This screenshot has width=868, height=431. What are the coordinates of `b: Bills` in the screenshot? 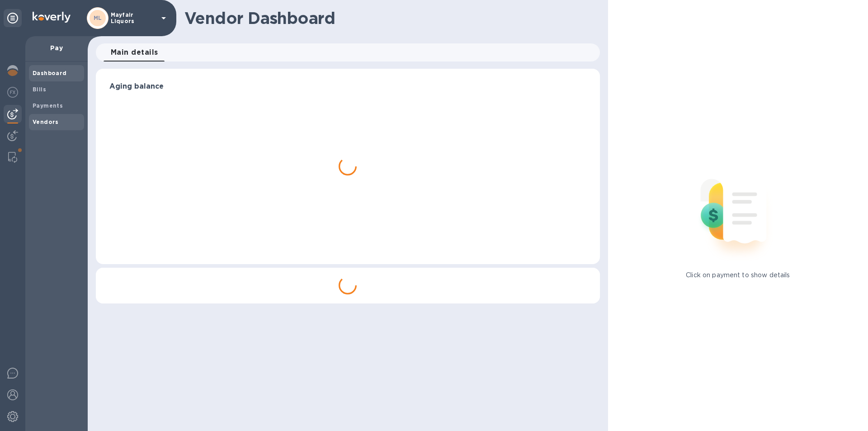 It's located at (39, 89).